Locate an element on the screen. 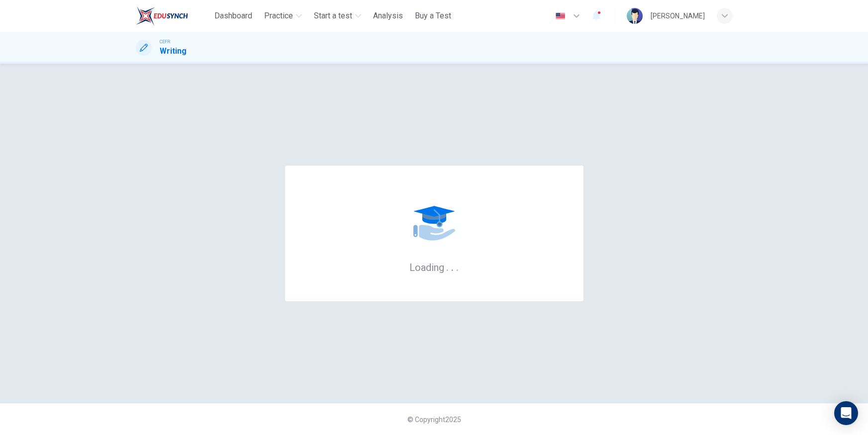  a: Dashboard is located at coordinates (233, 16).